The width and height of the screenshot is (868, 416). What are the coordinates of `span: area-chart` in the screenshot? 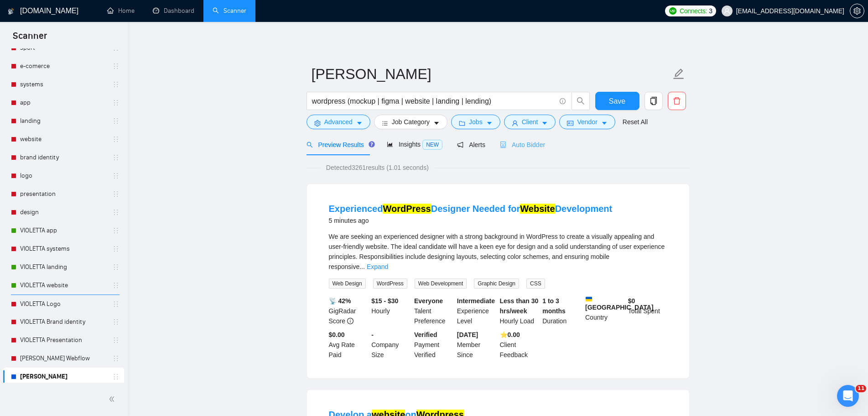 It's located at (390, 144).